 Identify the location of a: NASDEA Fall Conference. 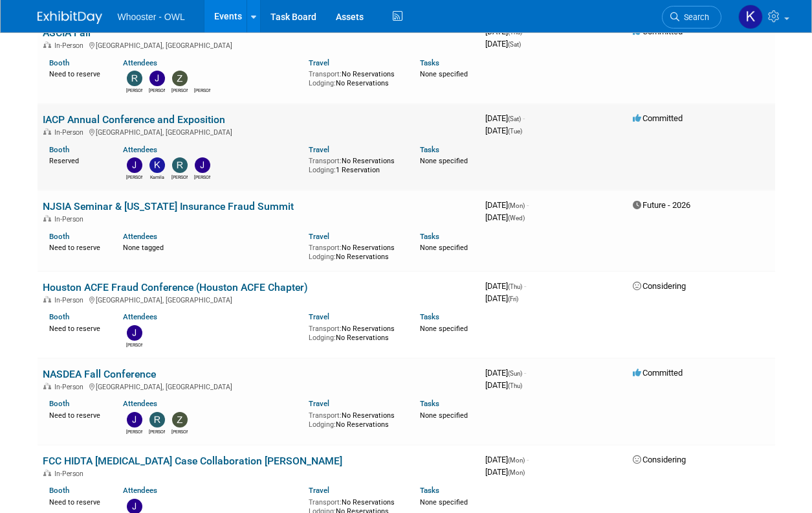
(99, 374).